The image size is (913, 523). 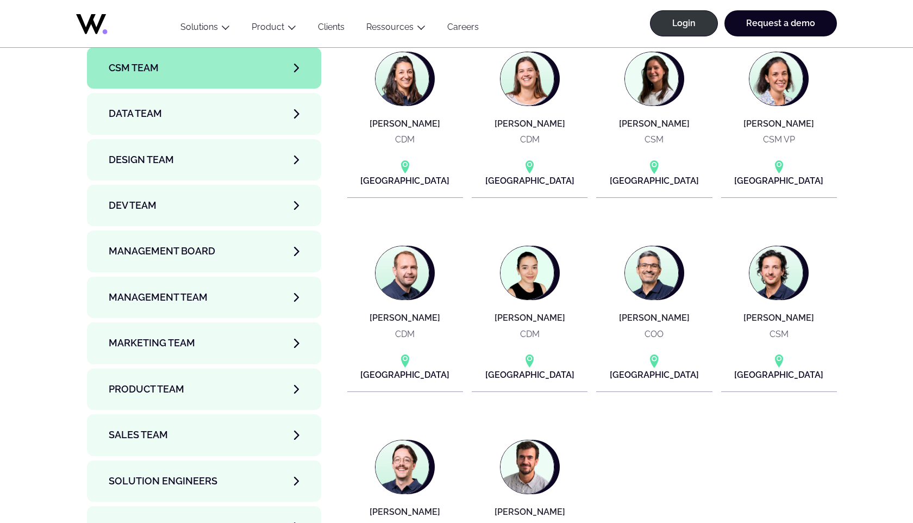 I want to click on span: Design team, so click(x=141, y=160).